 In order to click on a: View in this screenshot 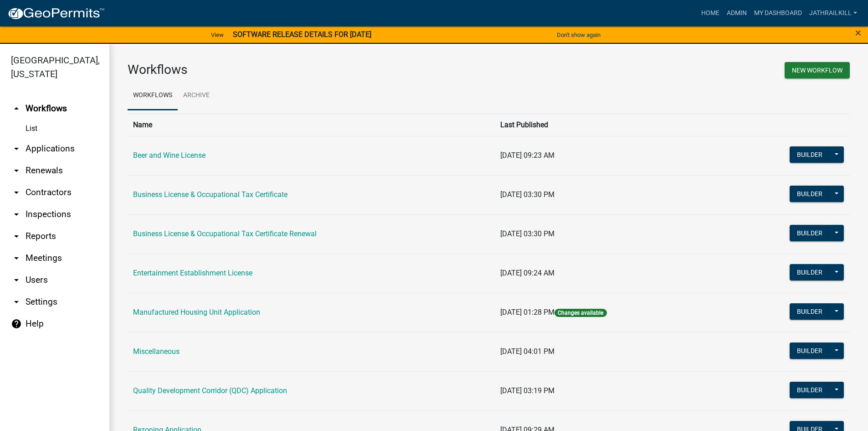, I will do `click(218, 35)`.